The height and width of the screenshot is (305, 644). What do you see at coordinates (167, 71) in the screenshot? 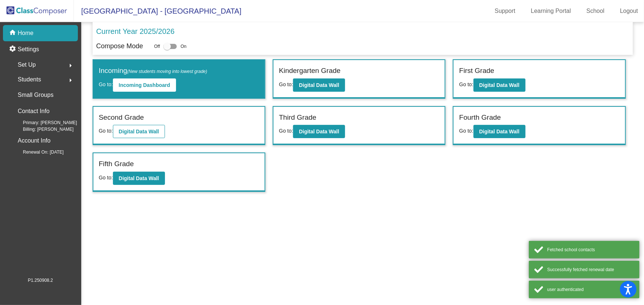
I see `span: (New students moving into lowest grade)` at bounding box center [167, 71].